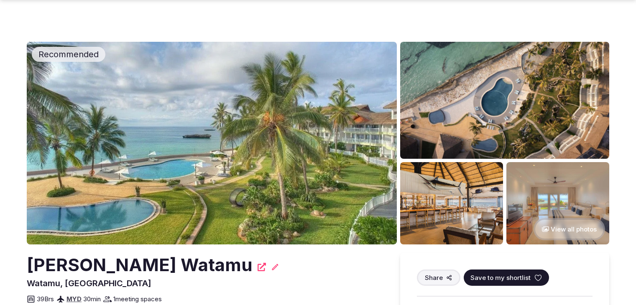  What do you see at coordinates (569, 229) in the screenshot?
I see `button: View all photos` at bounding box center [569, 229].